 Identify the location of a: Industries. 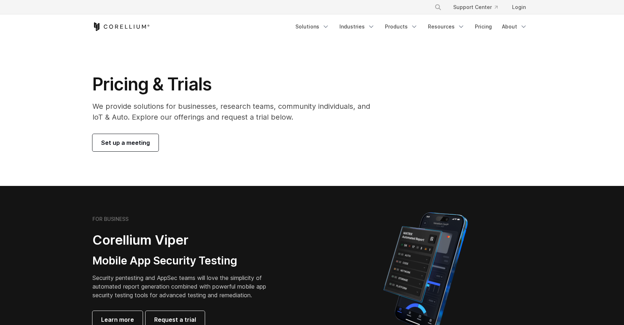
(357, 27).